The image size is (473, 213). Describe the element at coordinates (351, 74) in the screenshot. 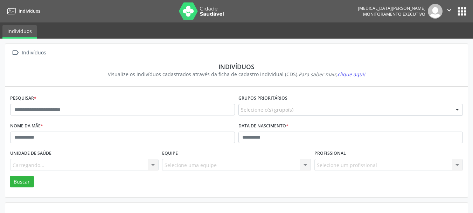

I see `span: clique aqui!` at that location.